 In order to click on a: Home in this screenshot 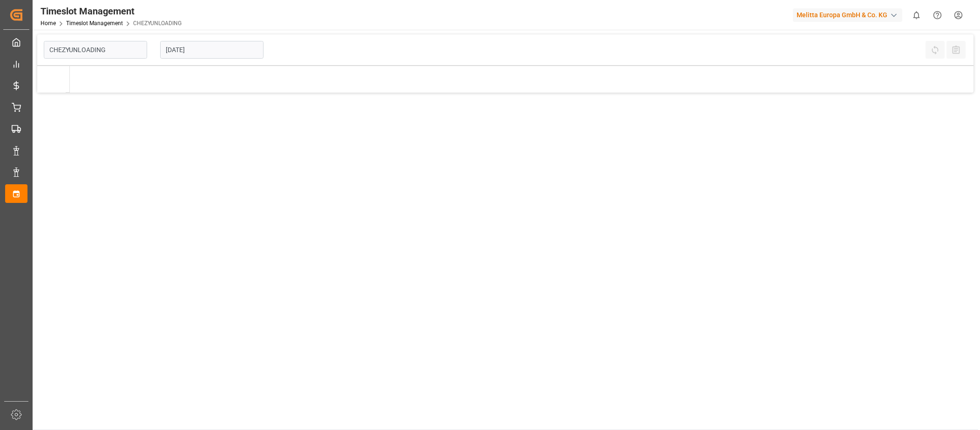, I will do `click(48, 23)`.